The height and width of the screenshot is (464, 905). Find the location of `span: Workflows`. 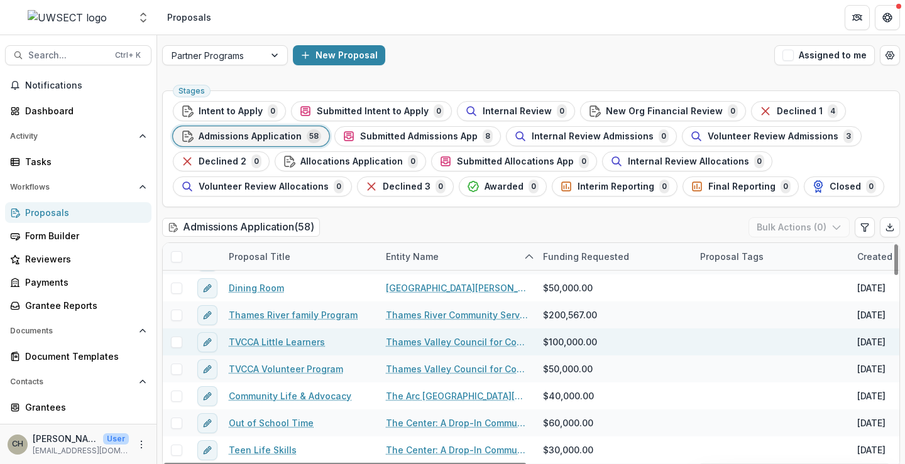

span: Workflows is located at coordinates (72, 187).